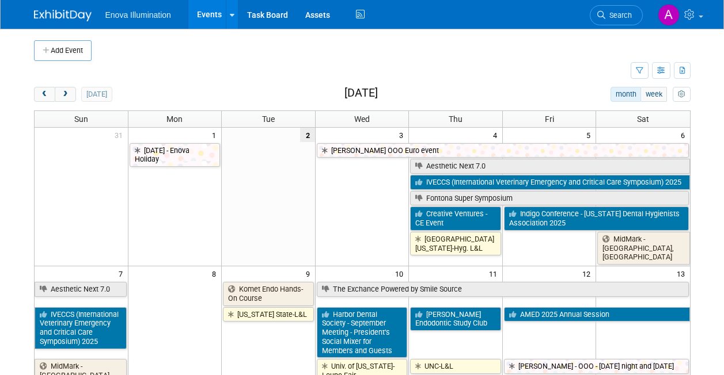  I want to click on span: 12, so click(588, 273).